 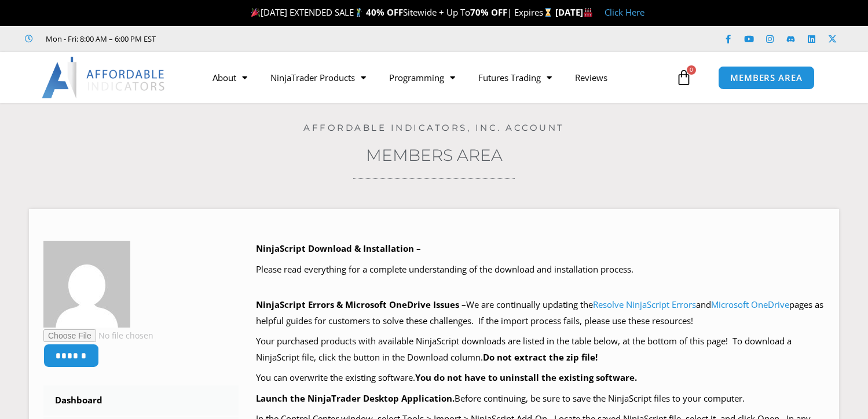 What do you see at coordinates (318, 78) in the screenshot?
I see `a: NinjaTrader Products` at bounding box center [318, 78].